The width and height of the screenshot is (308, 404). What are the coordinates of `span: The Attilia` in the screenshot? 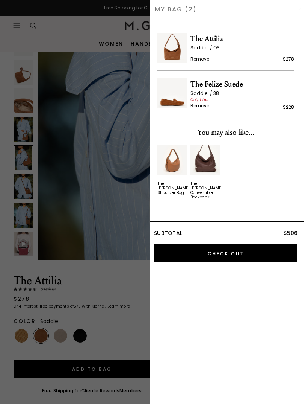 It's located at (243, 39).